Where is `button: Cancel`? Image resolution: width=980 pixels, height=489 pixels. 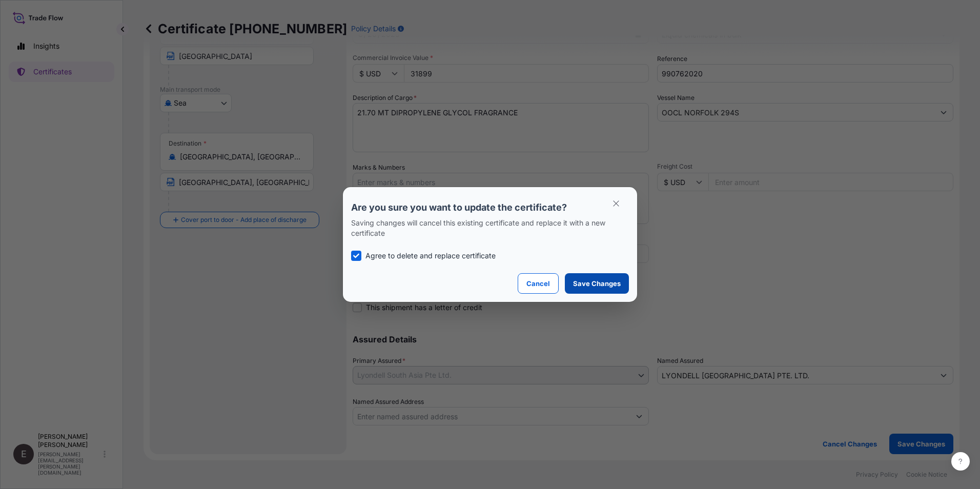 button: Cancel is located at coordinates (538, 284).